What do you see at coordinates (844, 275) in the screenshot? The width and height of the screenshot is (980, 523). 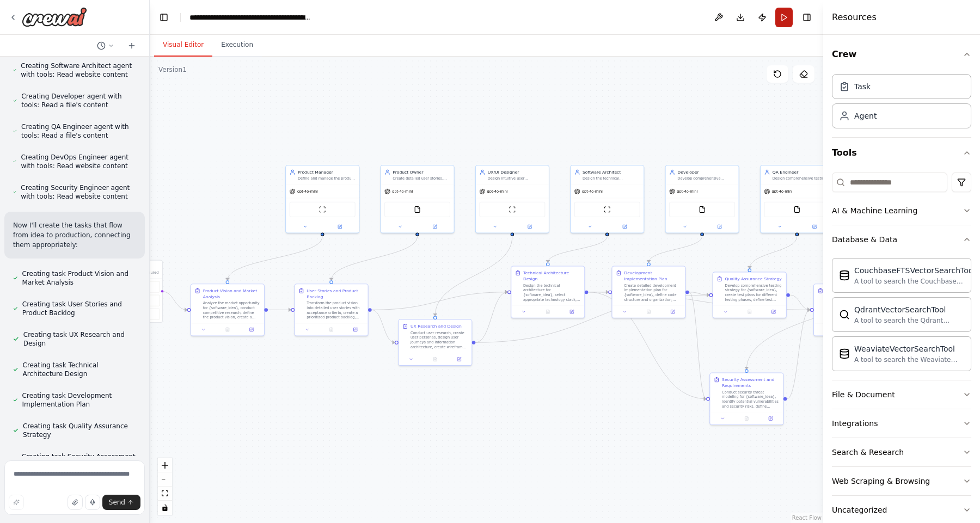 I see `img: Couchbaseftsvectorsearchtool` at bounding box center [844, 275].